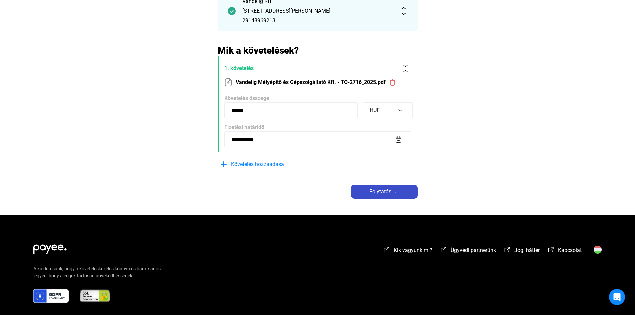  I want to click on button: HUF, so click(388, 110).